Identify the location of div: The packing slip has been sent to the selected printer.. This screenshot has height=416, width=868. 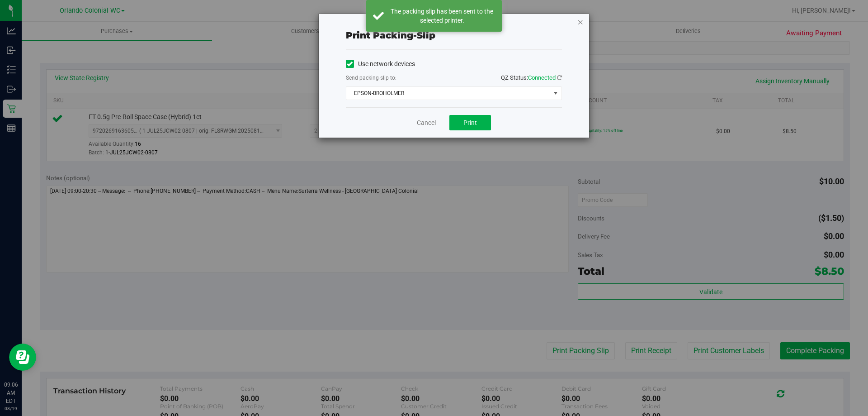
(442, 16).